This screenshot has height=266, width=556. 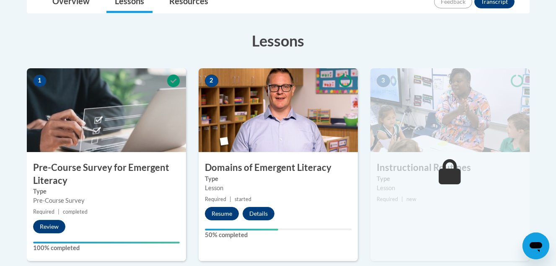 I want to click on span: new, so click(x=411, y=199).